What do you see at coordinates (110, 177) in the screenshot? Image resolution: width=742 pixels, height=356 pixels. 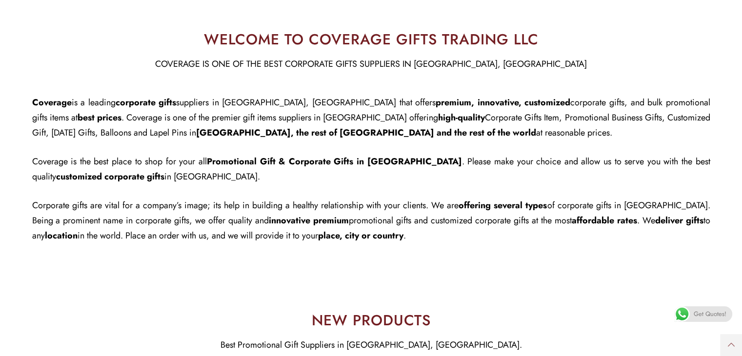 I see `span: customized corporate gifts` at bounding box center [110, 177].